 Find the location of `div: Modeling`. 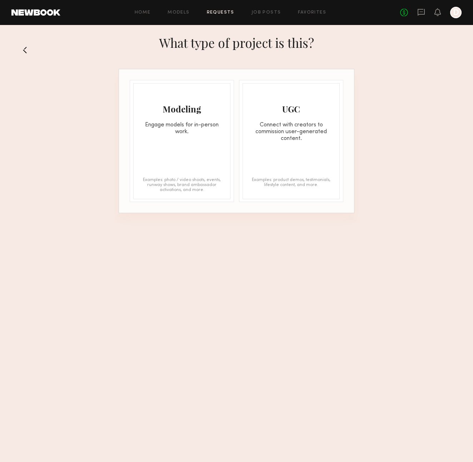

div: Modeling is located at coordinates (182, 109).